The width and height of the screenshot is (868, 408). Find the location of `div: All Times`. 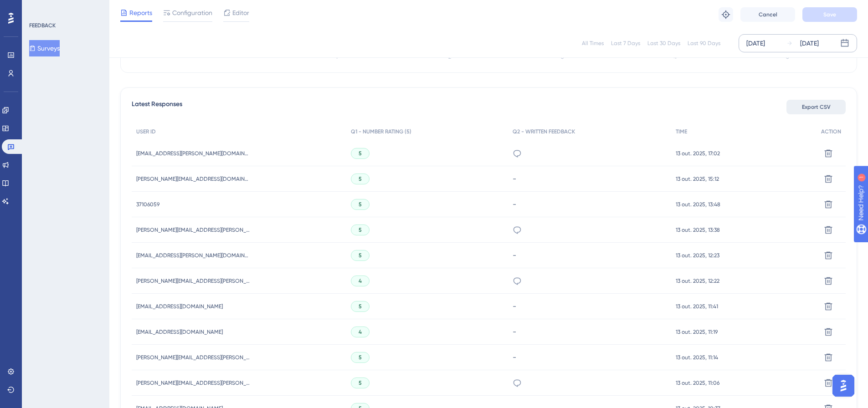

div: All Times is located at coordinates (593, 43).